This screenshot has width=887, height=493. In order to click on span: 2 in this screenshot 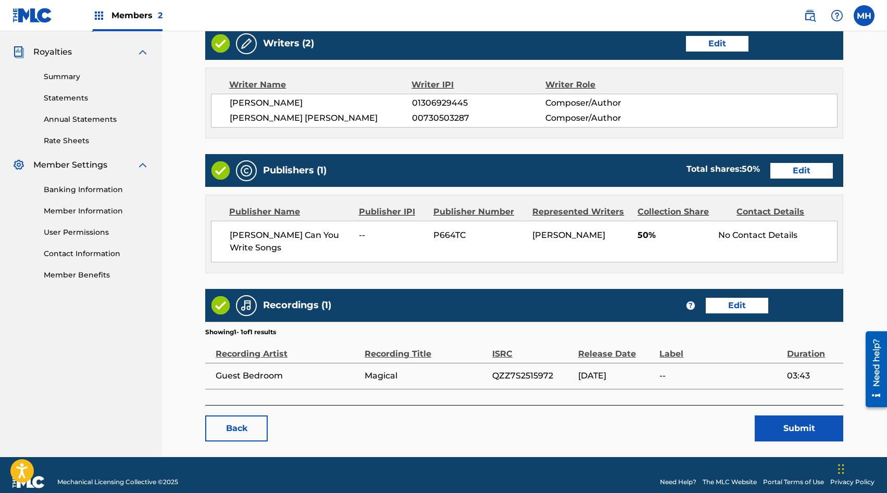, I will do `click(160, 15)`.